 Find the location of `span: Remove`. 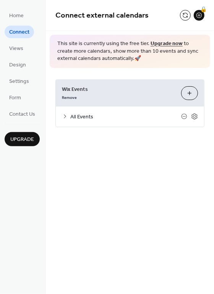

span: Remove is located at coordinates (69, 98).